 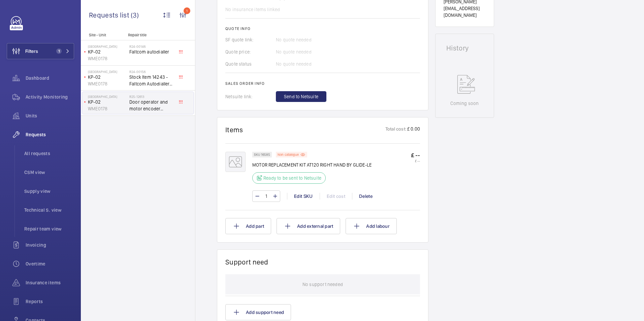 What do you see at coordinates (50, 97) in the screenshot?
I see `span: Activity Monitoring` at bounding box center [50, 97].